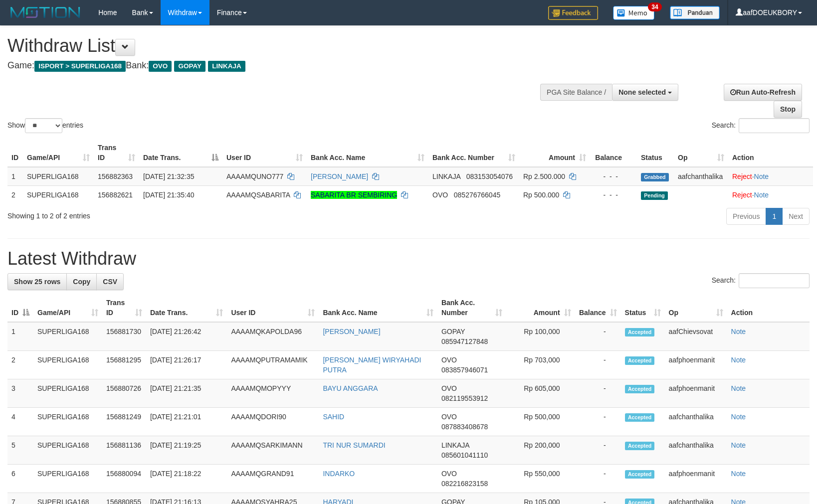  I want to click on div: PGA Site Balance /, so click(576, 92).